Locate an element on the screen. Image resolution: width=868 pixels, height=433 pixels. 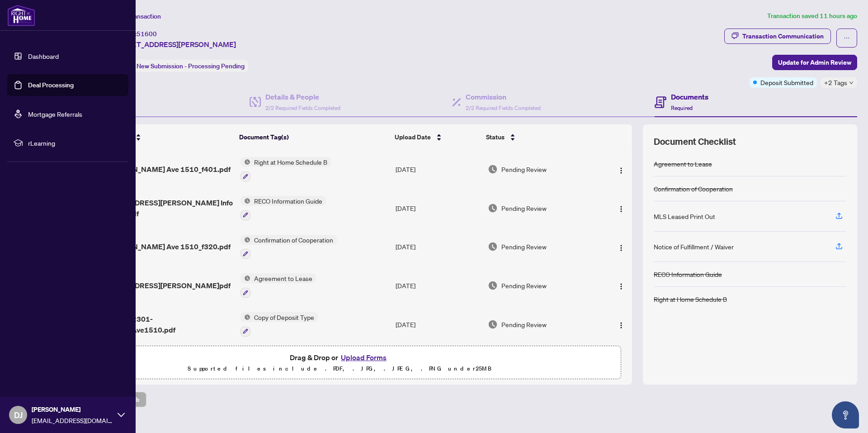
th: (5) File Name is located at coordinates (161, 137).